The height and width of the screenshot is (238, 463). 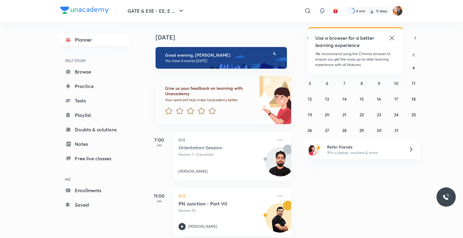 What do you see at coordinates (447, 197) in the screenshot?
I see `img: ttu` at bounding box center [447, 197].